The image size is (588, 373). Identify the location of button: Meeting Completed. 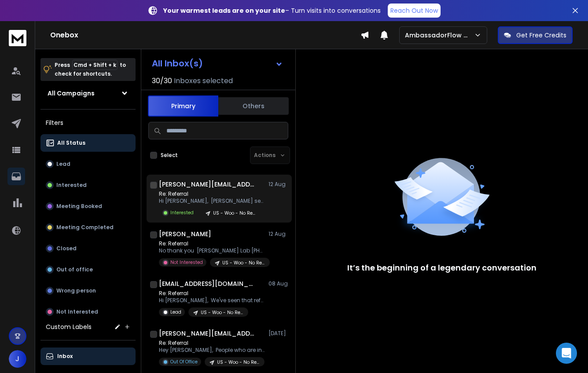
(88, 227).